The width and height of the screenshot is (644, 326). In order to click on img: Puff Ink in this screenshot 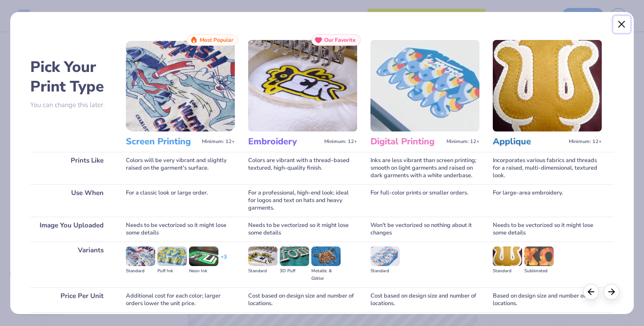, I will do `click(172, 256)`.